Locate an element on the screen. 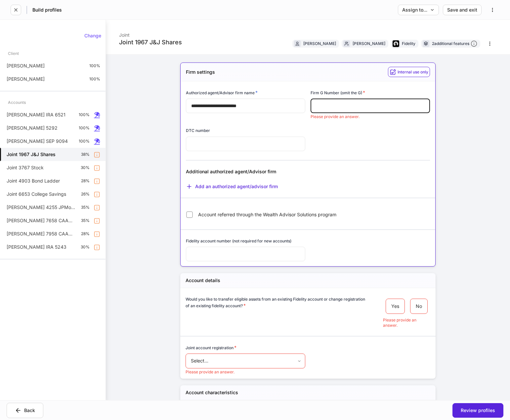 This screenshot has width=510, height=420. h6: Would you like to transfer eligible assets from an existing Fidelity account or change registrati... is located at coordinates (278, 303).